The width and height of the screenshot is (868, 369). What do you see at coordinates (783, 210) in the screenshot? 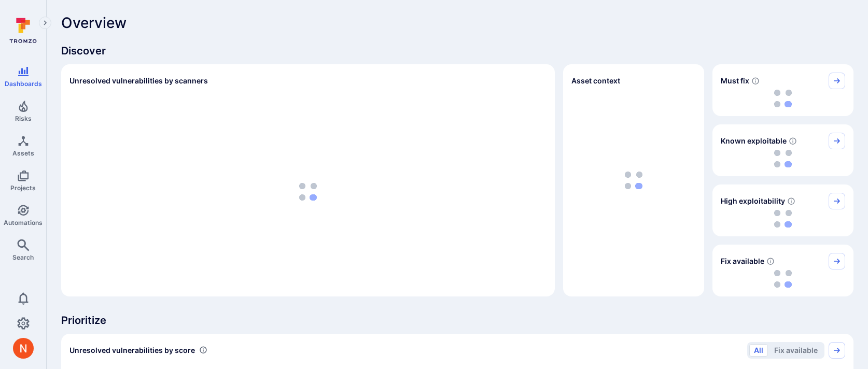
I see `div: High exploitability` at bounding box center [783, 210].